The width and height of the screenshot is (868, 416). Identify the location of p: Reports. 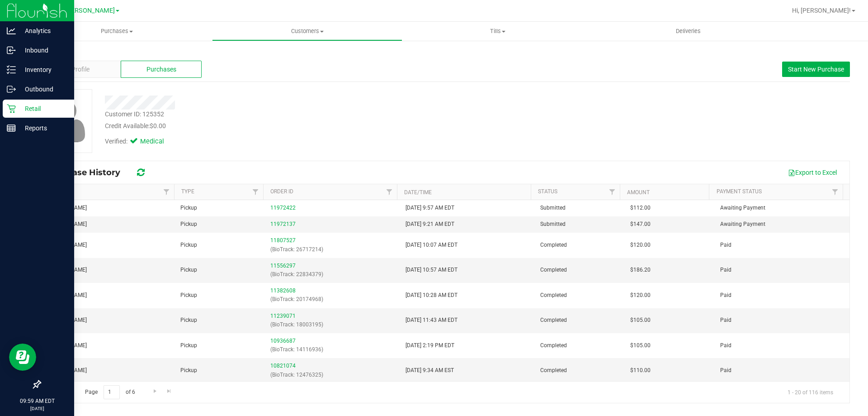
(43, 128).